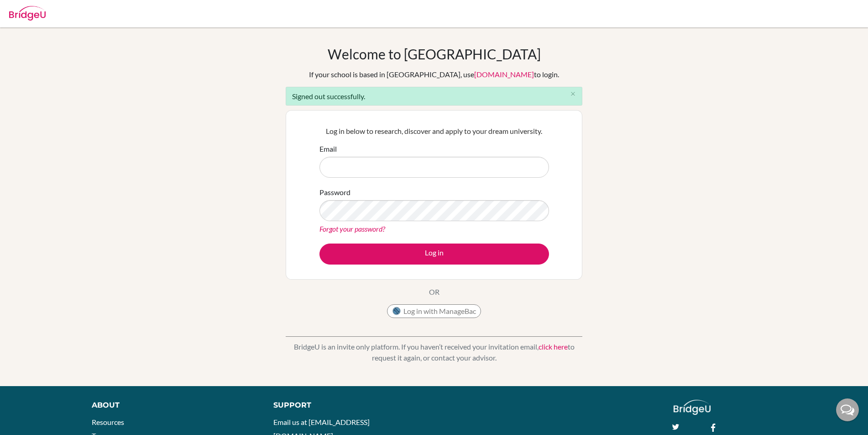  I want to click on button: Log in, so click(434, 254).